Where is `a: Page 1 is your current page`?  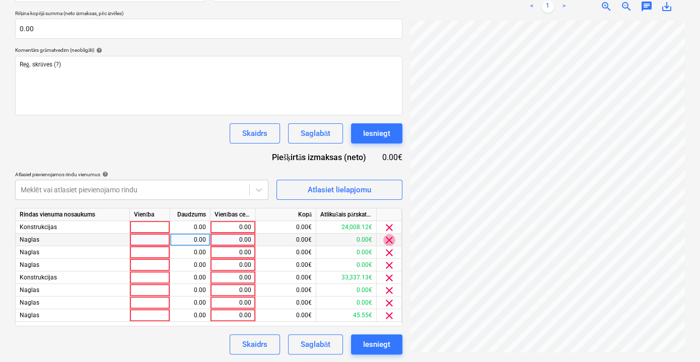 a: Page 1 is your current page is located at coordinates (548, 7).